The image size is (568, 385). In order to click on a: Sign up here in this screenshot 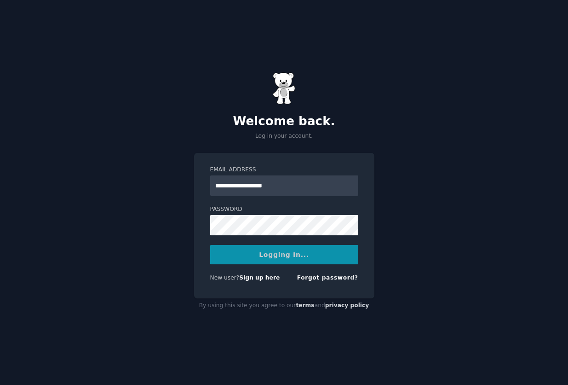, I will do `click(260, 277)`.